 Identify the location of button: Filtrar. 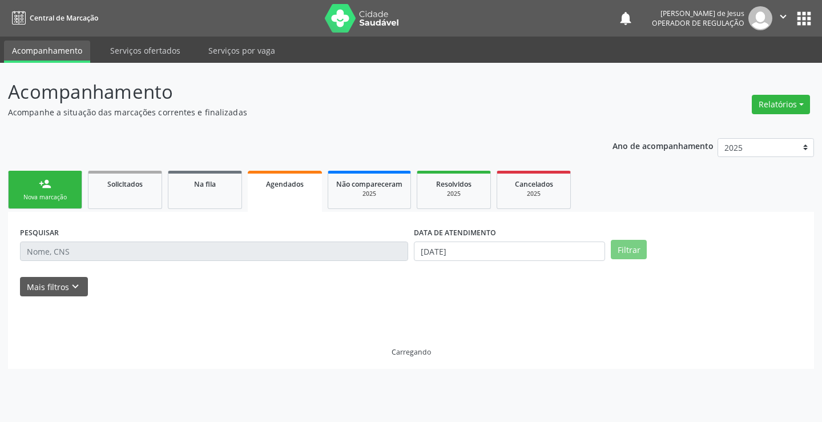
(628, 249).